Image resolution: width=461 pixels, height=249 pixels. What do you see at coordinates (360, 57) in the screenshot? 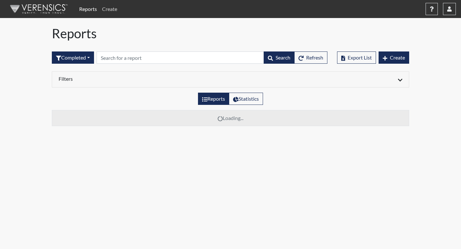
I see `span: Export List` at bounding box center [360, 57].